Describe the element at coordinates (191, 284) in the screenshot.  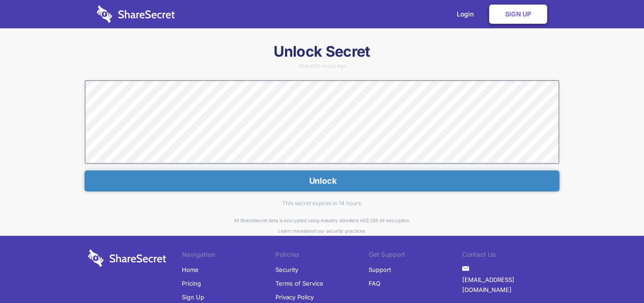
I see `a: Pricing` at that location.